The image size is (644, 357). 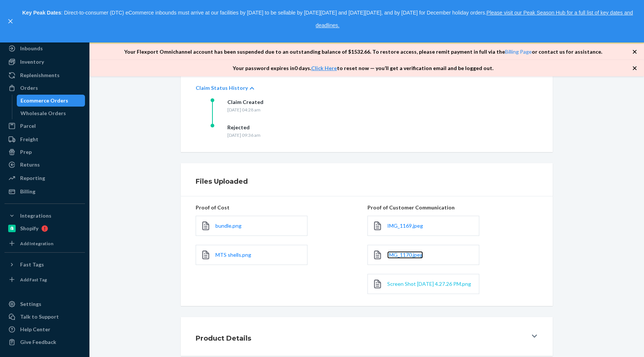 What do you see at coordinates (45, 216) in the screenshot?
I see `button: Integrations` at bounding box center [45, 216].